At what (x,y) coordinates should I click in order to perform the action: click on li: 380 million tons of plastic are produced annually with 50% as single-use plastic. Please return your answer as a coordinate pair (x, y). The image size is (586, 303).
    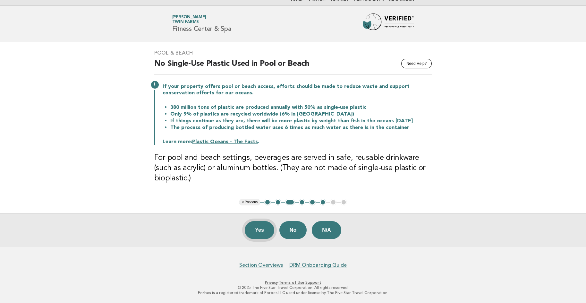
    Looking at the image, I should click on (301, 107).